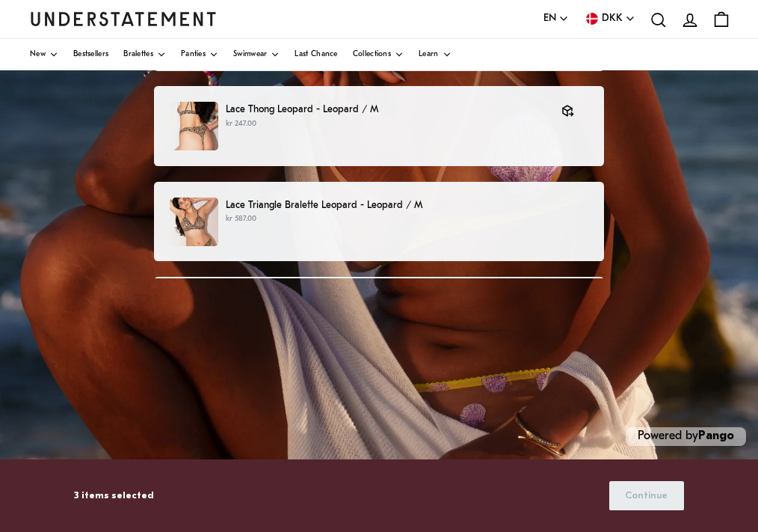 The height and width of the screenshot is (532, 758). I want to click on span: EN, so click(550, 19).